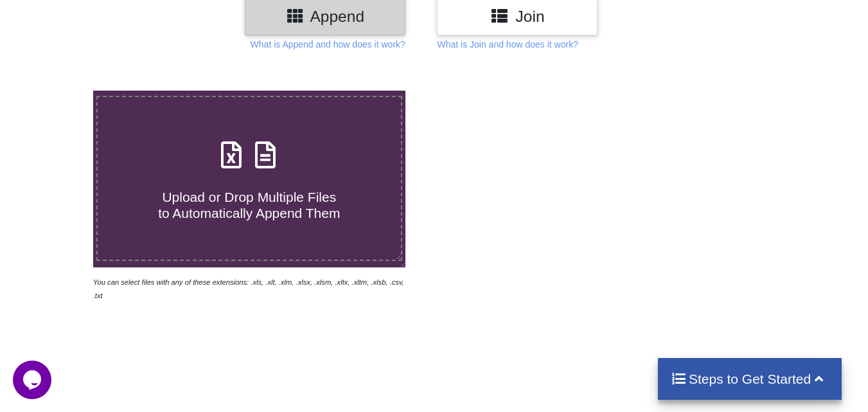 This screenshot has height=412, width=868. Describe the element at coordinates (325, 16) in the screenshot. I see `h3: Append` at that location.